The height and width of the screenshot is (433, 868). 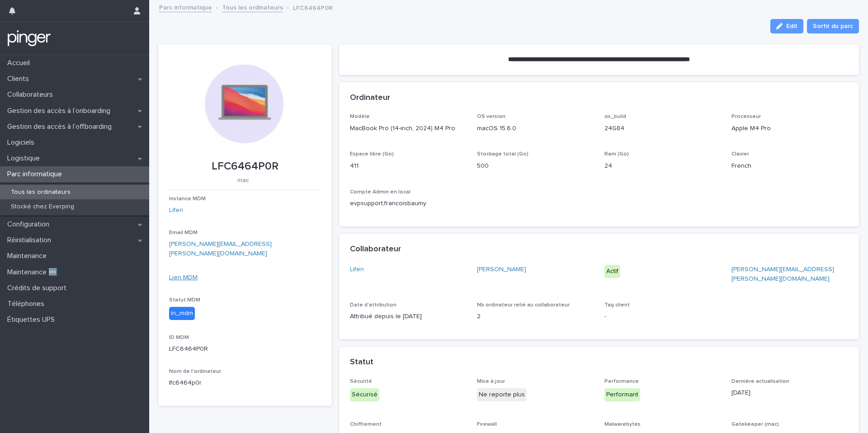 What do you see at coordinates (503, 154) in the screenshot?
I see `span: Stockage total (Go)` at bounding box center [503, 154].